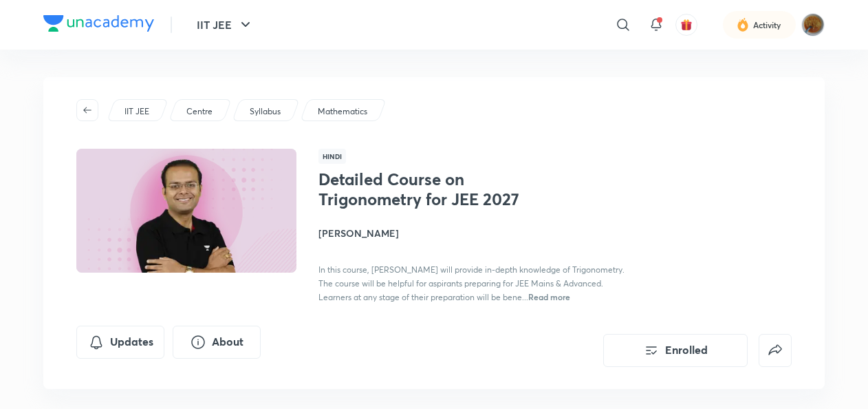  What do you see at coordinates (431, 189) in the screenshot?
I see `h1: Detailed Course on Trigonometry for JEE 2027` at bounding box center [431, 189].